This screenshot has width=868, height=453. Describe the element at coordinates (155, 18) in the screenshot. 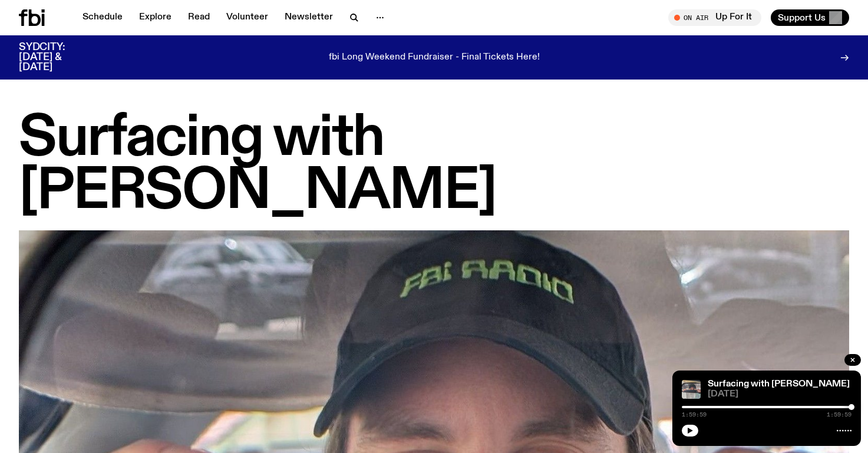

I see `a: Explore` at that location.